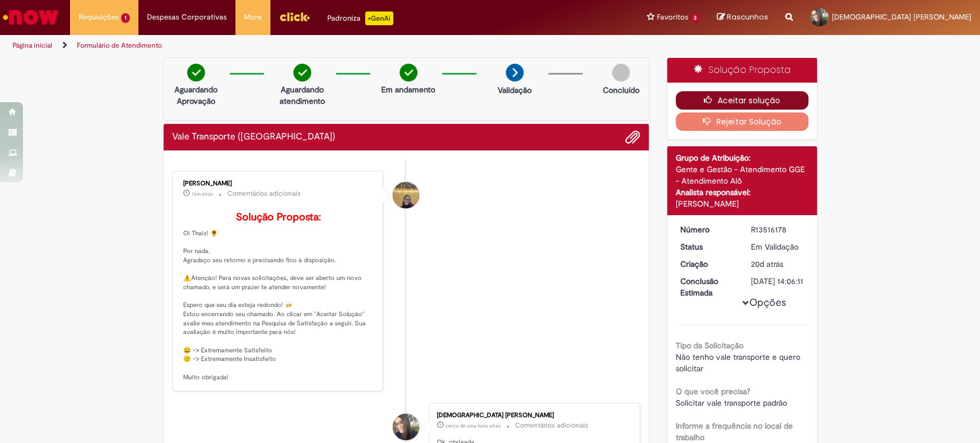 The image size is (980, 443). What do you see at coordinates (741, 122) in the screenshot?
I see `button: Rejeitar Solução` at bounding box center [741, 122].